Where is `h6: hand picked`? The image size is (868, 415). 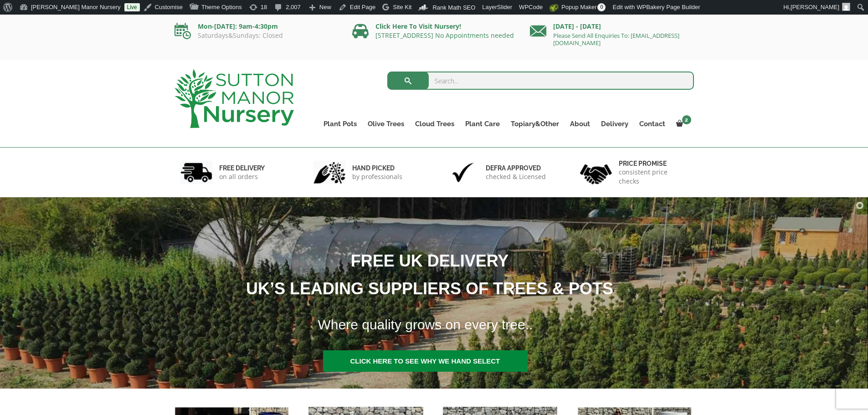
h6: hand picked is located at coordinates (377, 168).